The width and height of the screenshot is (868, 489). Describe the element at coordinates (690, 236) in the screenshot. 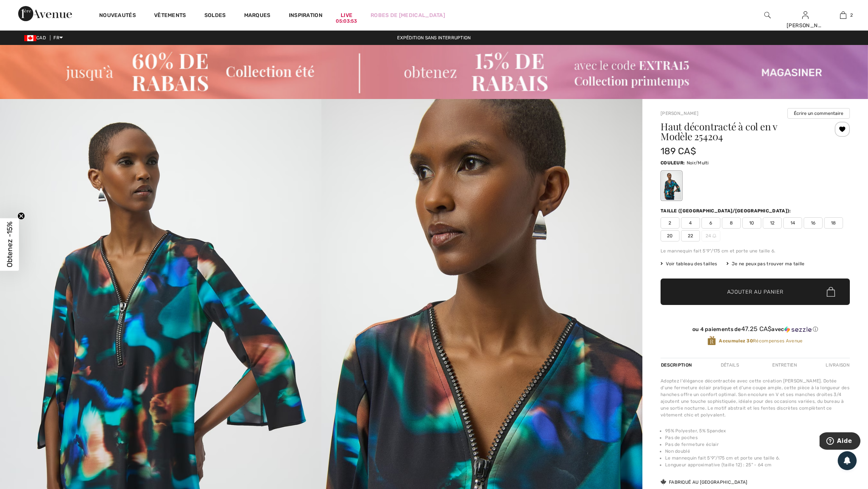

I see `span: 22` at that location.